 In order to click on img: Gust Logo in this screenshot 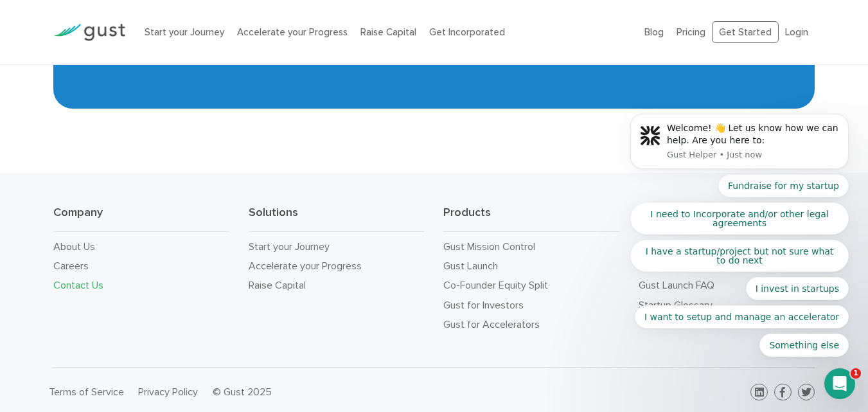, I will do `click(89, 32)`.